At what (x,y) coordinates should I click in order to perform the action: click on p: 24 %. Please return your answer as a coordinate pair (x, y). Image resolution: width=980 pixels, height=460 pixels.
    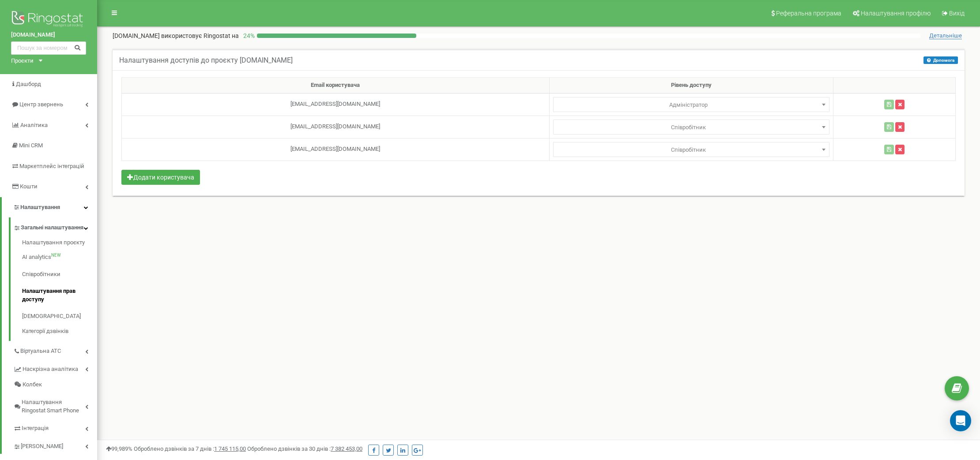
    Looking at the image, I should click on (247, 36).